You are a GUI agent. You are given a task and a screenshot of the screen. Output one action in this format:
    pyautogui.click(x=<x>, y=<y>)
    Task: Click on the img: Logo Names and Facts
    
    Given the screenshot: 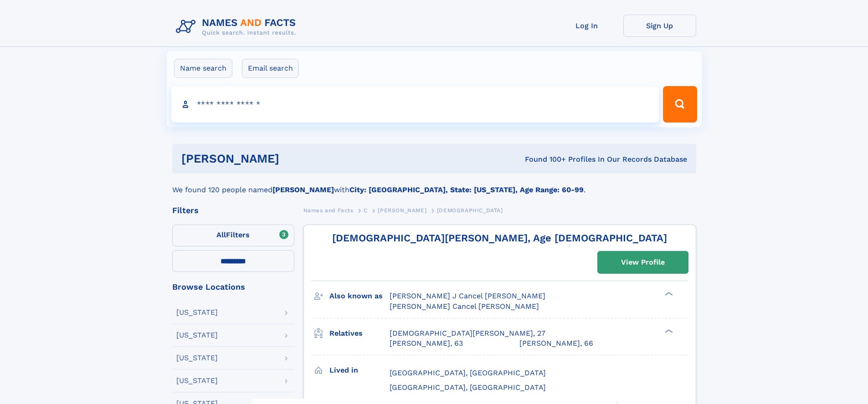 What is the action you would take?
    pyautogui.click(x=238, y=27)
    